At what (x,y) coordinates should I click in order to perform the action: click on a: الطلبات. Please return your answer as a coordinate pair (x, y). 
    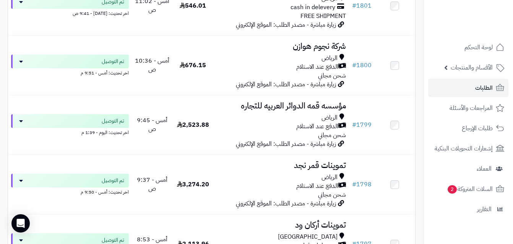
    Looking at the image, I should click on (468, 88).